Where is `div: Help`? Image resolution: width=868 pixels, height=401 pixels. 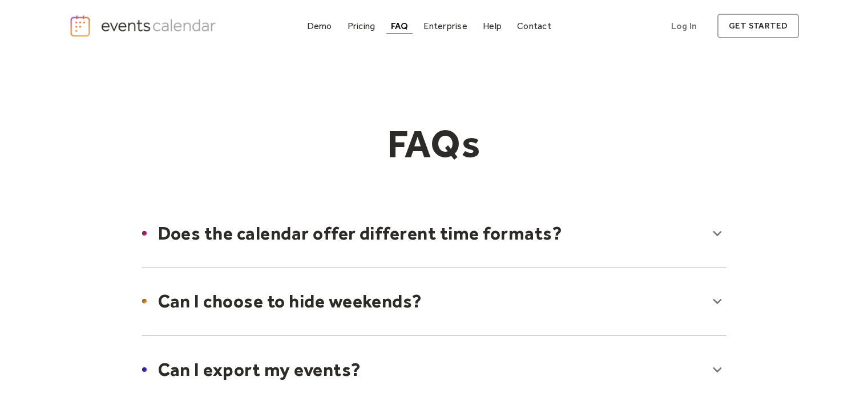
div: Help is located at coordinates (492, 26).